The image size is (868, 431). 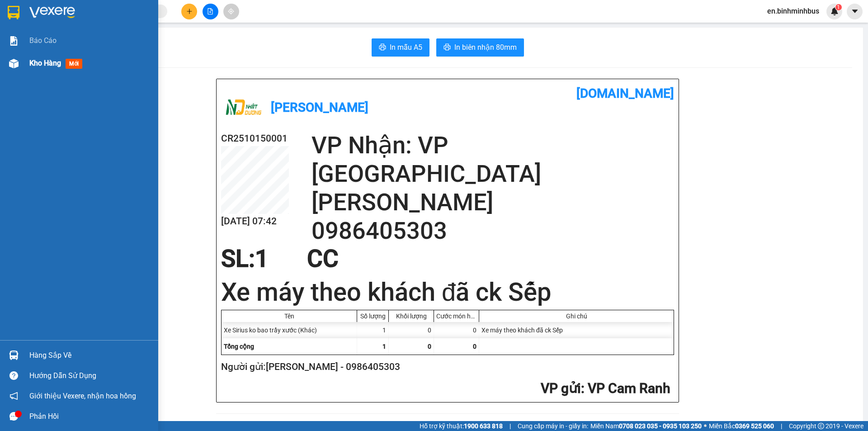 What do you see at coordinates (14, 41) in the screenshot?
I see `img: solution-icon` at bounding box center [14, 41].